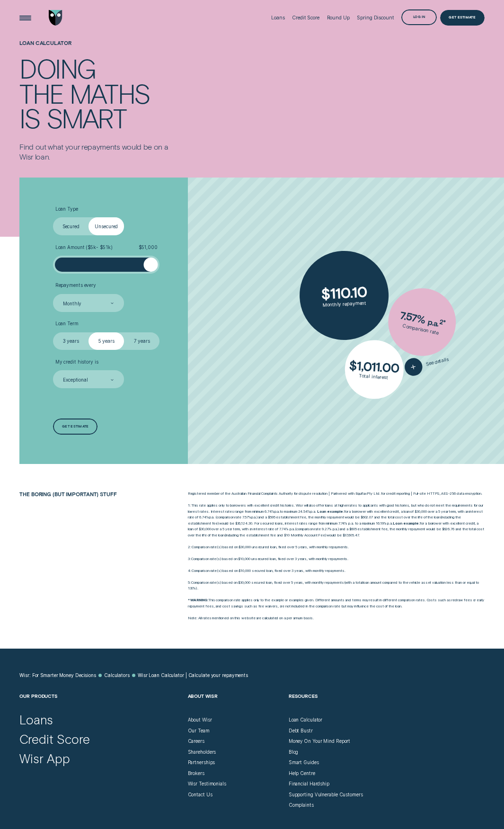 The height and width of the screenshot is (829, 504). I want to click on div: Debt Bustr, so click(300, 730).